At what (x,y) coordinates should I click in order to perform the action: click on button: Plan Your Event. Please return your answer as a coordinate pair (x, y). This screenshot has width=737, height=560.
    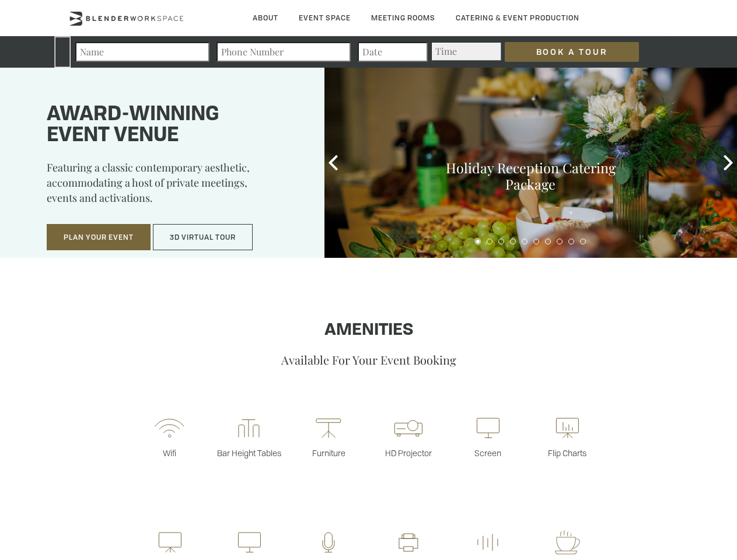
    Looking at the image, I should click on (99, 237).